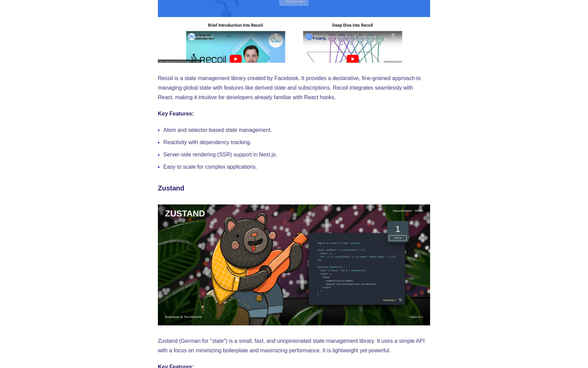 This screenshot has height=368, width=588. What do you see at coordinates (297, 167) in the screenshot?
I see `li: Easy to scale for complex applications.` at bounding box center [297, 167].